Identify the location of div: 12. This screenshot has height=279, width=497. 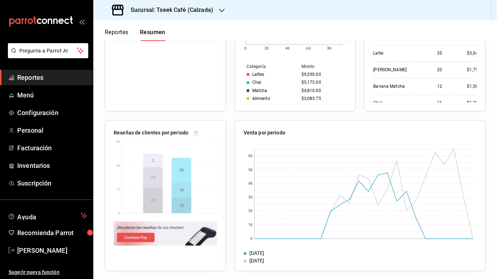
(446, 86).